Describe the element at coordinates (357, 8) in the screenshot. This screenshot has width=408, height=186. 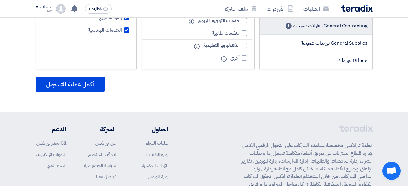
I see `img: Teradix logo` at that location.